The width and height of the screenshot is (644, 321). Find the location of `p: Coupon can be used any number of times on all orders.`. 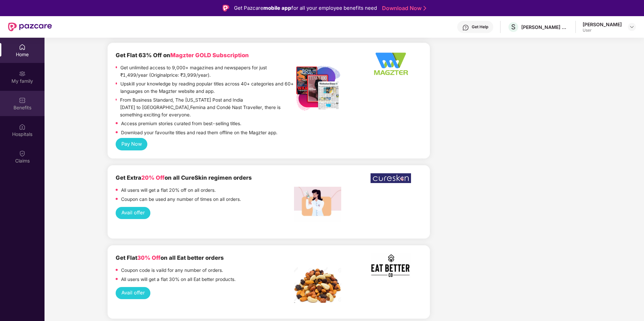

p: Coupon can be used any number of times on all orders. is located at coordinates (181, 200).